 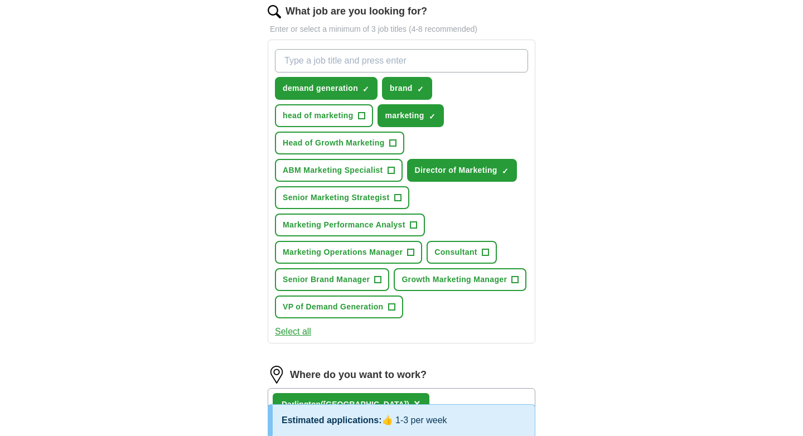 What do you see at coordinates (340, 143) in the screenshot?
I see `button: Head of Growth Marketing` at bounding box center [340, 143].